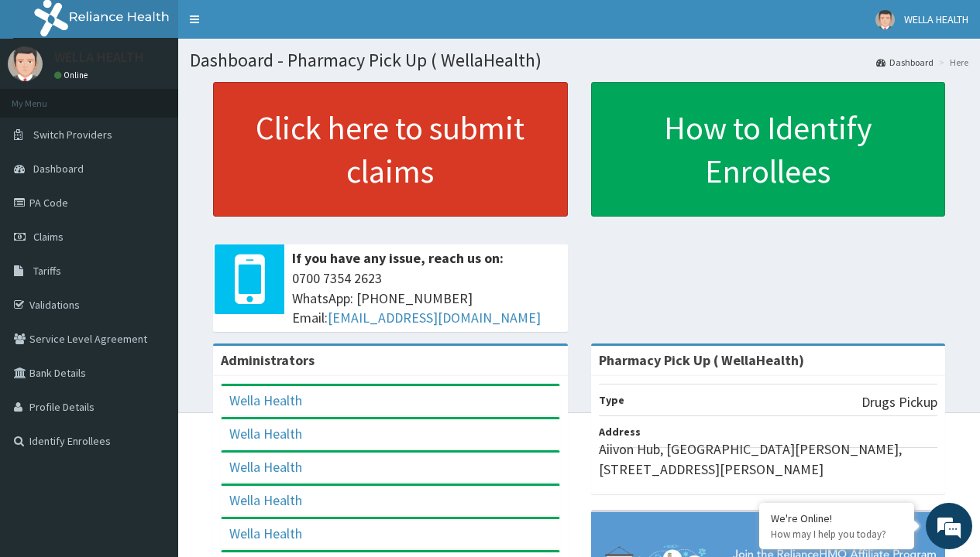  What do you see at coordinates (390, 149) in the screenshot?
I see `a: Click here to submit claims` at bounding box center [390, 149].